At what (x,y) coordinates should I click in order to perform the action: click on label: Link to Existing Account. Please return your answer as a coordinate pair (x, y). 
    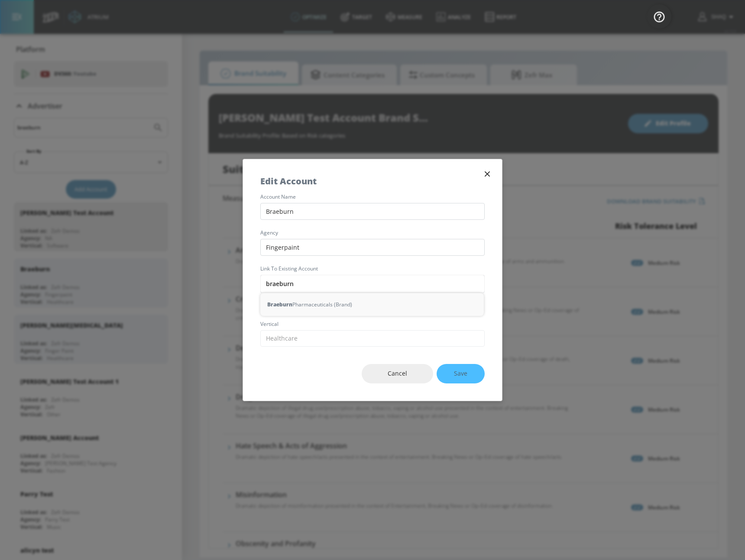
    Looking at the image, I should click on (373, 269).